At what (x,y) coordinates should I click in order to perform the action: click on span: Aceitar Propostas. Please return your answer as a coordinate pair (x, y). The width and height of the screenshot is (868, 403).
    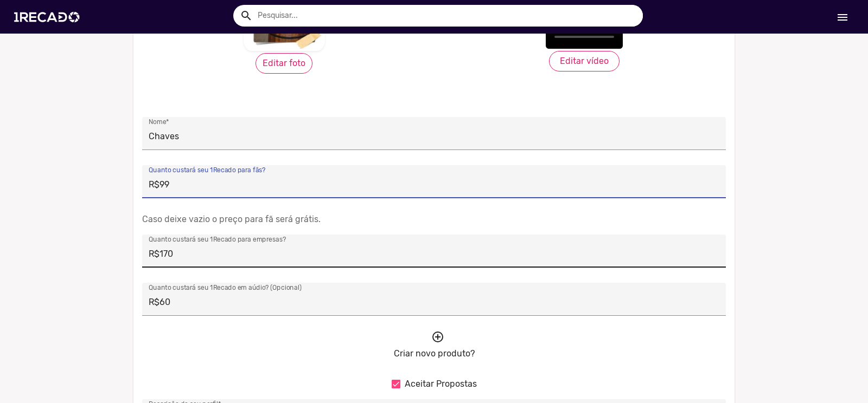
    Looking at the image, I should click on (440, 384).